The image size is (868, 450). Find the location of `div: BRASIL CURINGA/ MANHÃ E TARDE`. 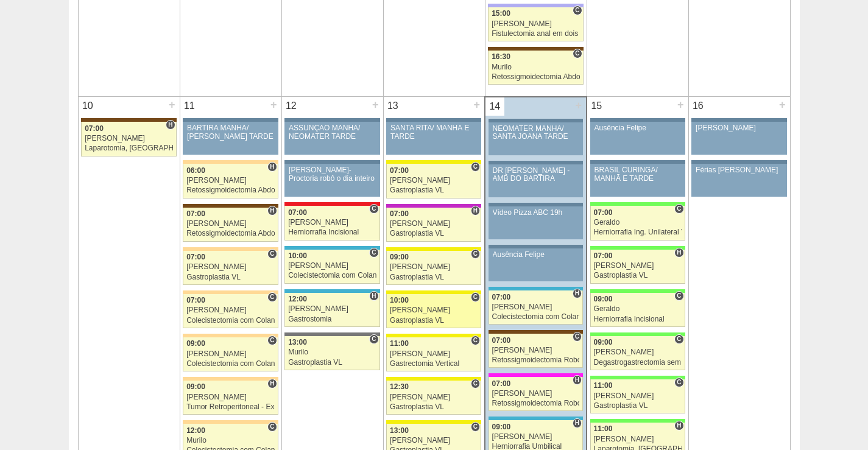

div: BRASIL CURINGA/ MANHÃ E TARDE is located at coordinates (638, 174).